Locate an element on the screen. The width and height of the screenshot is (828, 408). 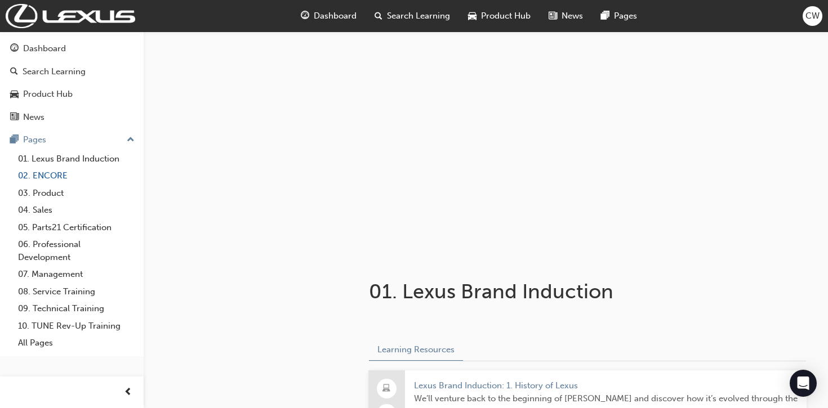
button: Learning Resources is located at coordinates (415, 350).